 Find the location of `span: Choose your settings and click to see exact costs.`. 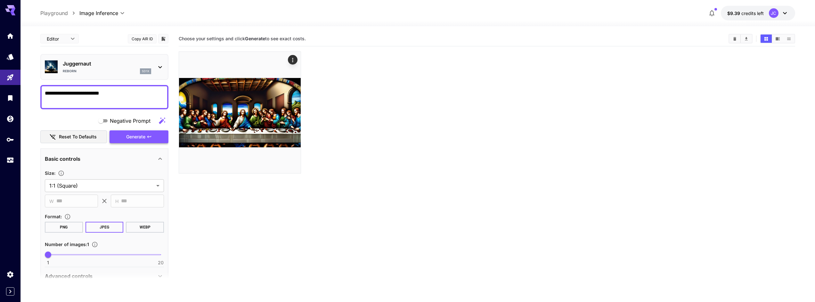

span: Choose your settings and click to see exact costs. is located at coordinates (242, 38).